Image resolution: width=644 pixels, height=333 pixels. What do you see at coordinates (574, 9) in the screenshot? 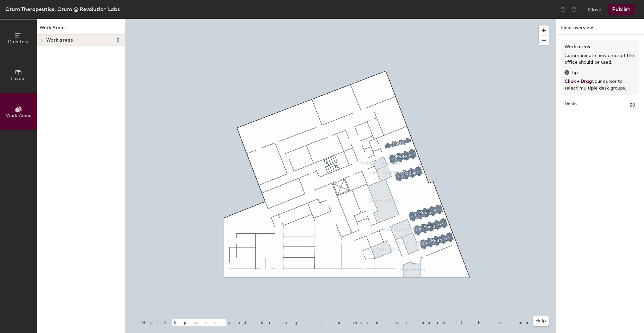
I see `img: Redo` at bounding box center [574, 9].